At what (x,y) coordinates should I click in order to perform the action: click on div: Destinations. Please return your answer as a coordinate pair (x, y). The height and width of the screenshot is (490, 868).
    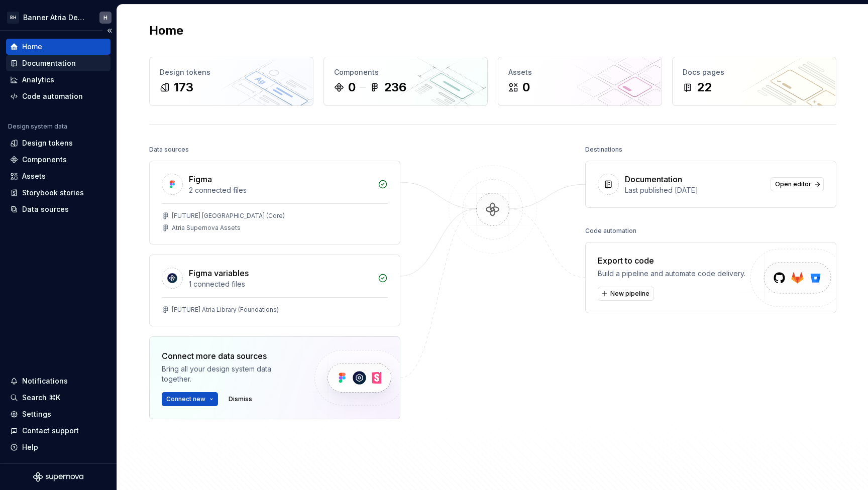
    Looking at the image, I should click on (604, 150).